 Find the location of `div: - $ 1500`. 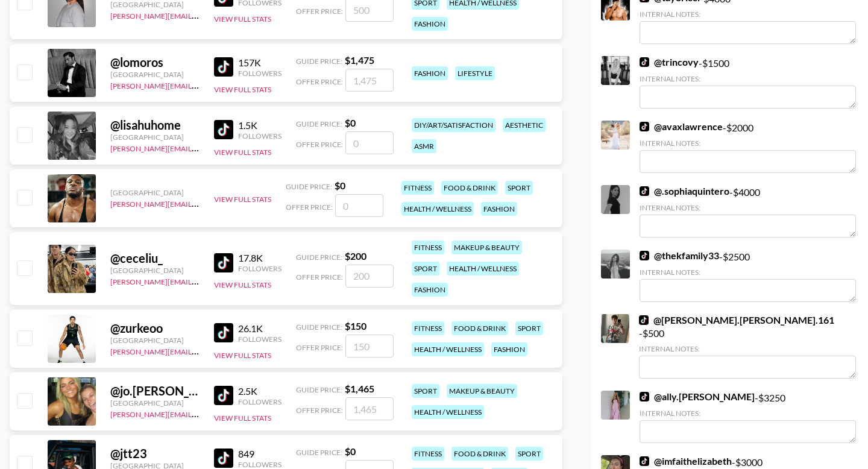

div: - $ 1500 is located at coordinates (748, 82).